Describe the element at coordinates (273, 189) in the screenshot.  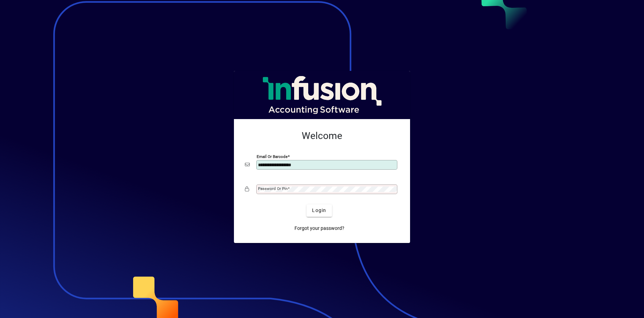
I see `mat-label: Password or Pin` at that location.